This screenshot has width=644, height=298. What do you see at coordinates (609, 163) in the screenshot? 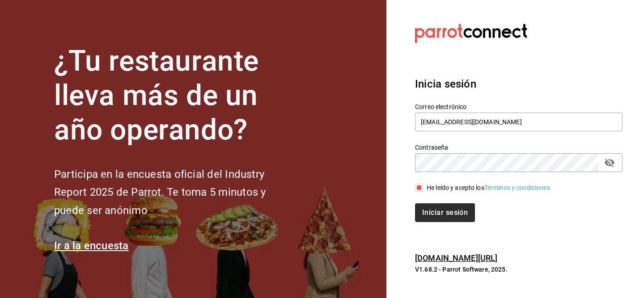
I see `button: passwordField` at bounding box center [609, 163].